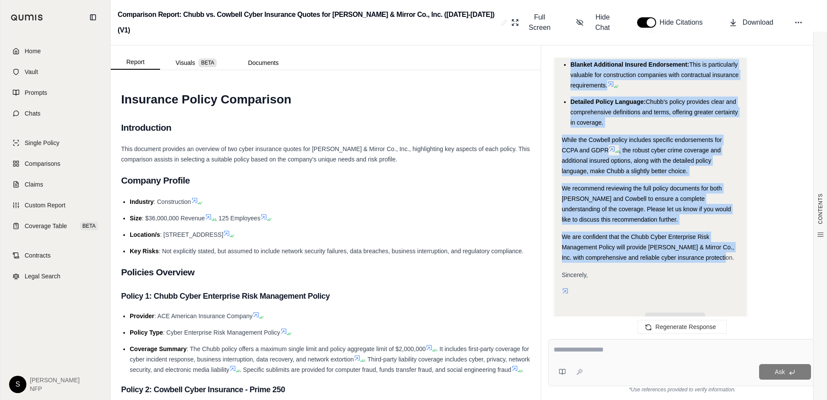 This screenshot has width=827, height=400. I want to click on span: Blanket Additional Insured Endorsement:, so click(630, 64).